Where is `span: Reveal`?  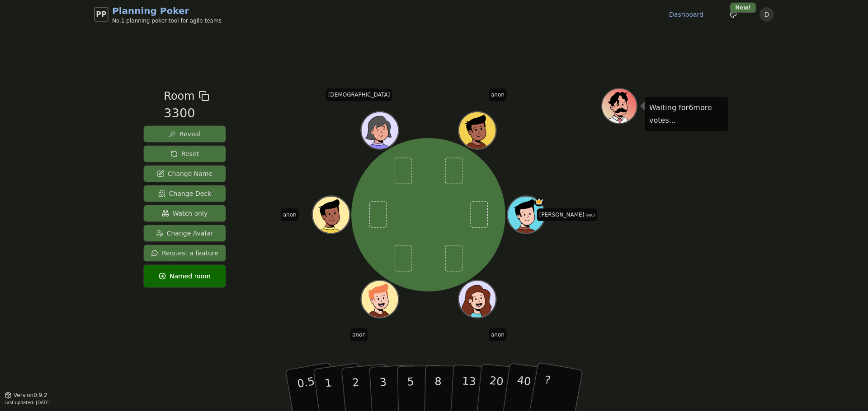 span: Reveal is located at coordinates (185, 134).